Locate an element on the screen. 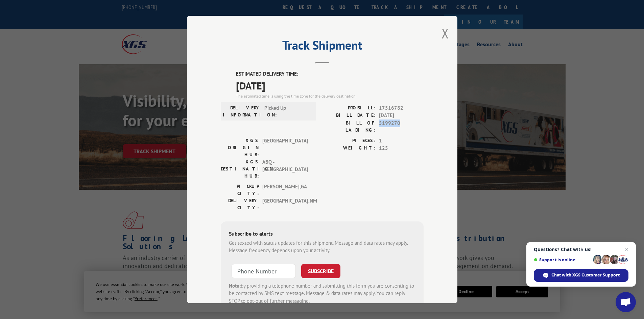 This screenshot has width=644, height=319. strong: Note: is located at coordinates (235, 286).